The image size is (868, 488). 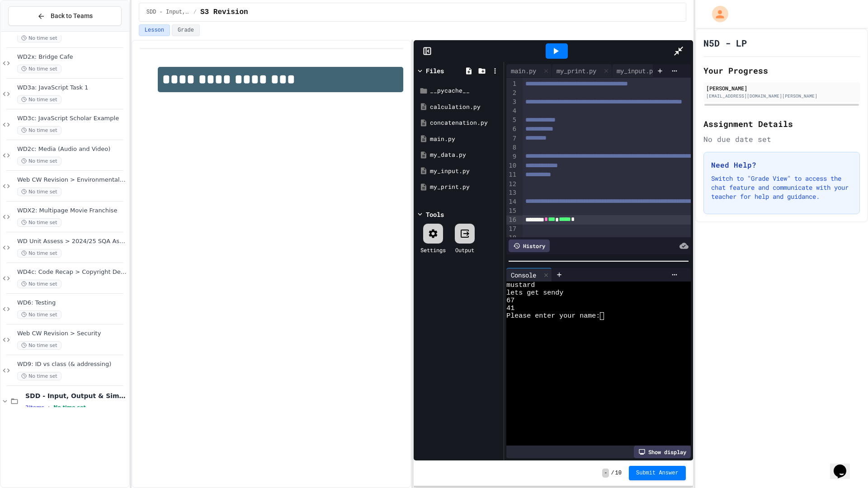 What do you see at coordinates (72, 242) in the screenshot?
I see `span: WD Unit Assess > 2024/25 SQA Assignment` at bounding box center [72, 242].